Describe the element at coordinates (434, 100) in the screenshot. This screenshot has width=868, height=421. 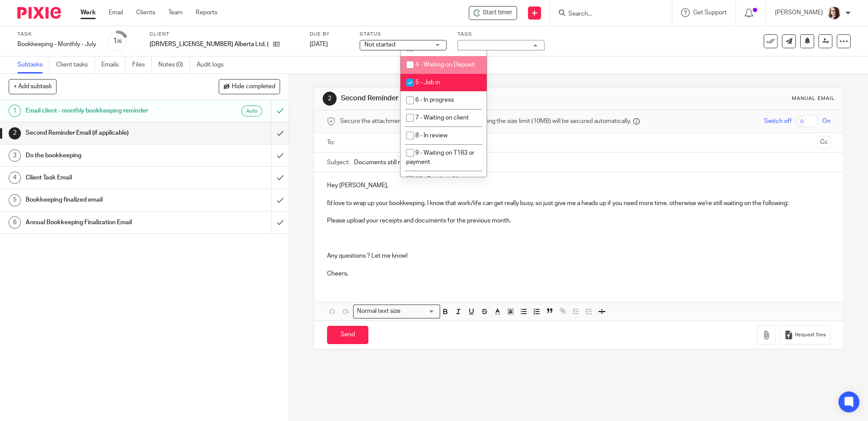
I see `span: 6 - In progress` at that location.